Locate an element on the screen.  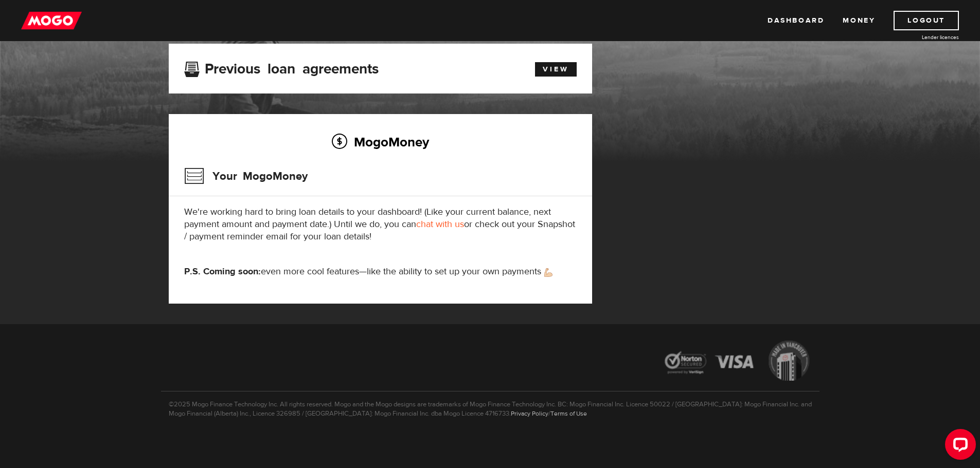
button: Open LiveChat chat widget is located at coordinates (23, 20).